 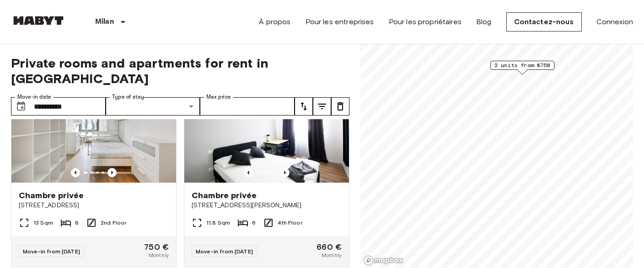 I want to click on a: Contactez-nous, so click(x=544, y=22).